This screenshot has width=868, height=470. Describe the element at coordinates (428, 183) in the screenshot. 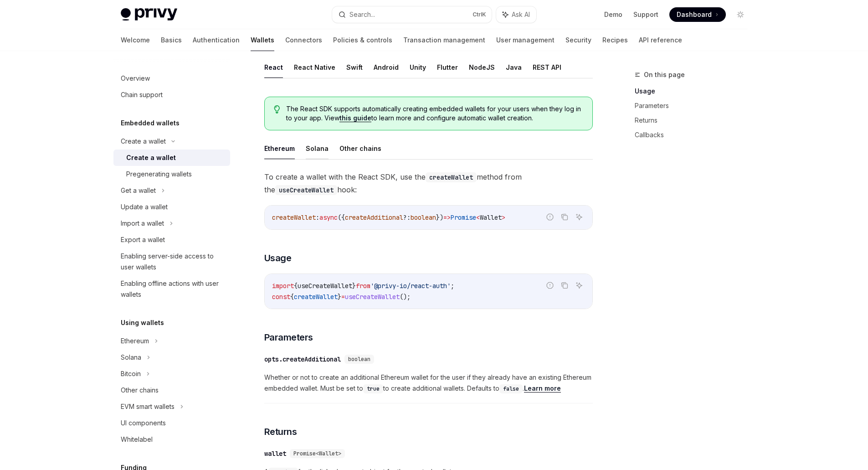

I see `span: To create a wallet with the React SDK, use the method from the hook:` at that location.